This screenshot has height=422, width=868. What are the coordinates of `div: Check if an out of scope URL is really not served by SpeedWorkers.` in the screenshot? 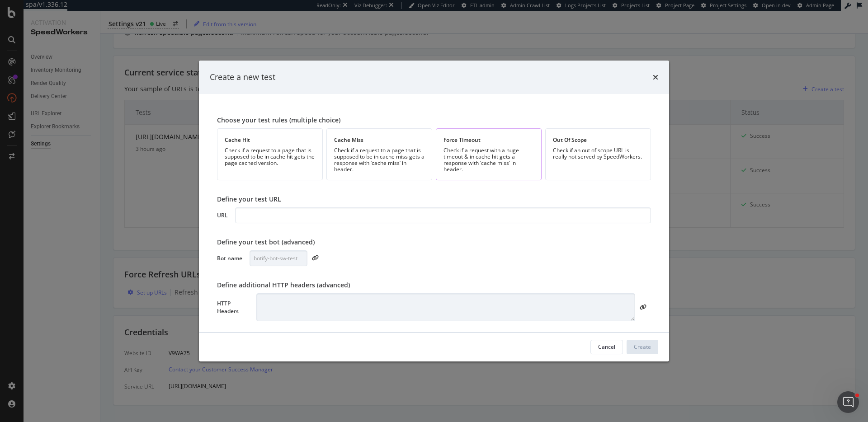 It's located at (598, 153).